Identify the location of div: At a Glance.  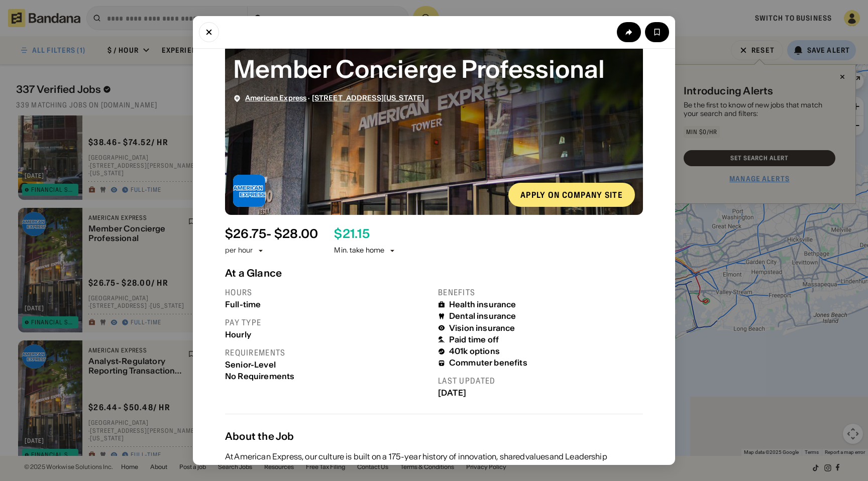
(434, 273).